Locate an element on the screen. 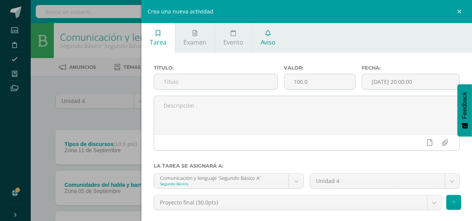 This screenshot has height=221, width=472. label: Fecha: is located at coordinates (410, 68).